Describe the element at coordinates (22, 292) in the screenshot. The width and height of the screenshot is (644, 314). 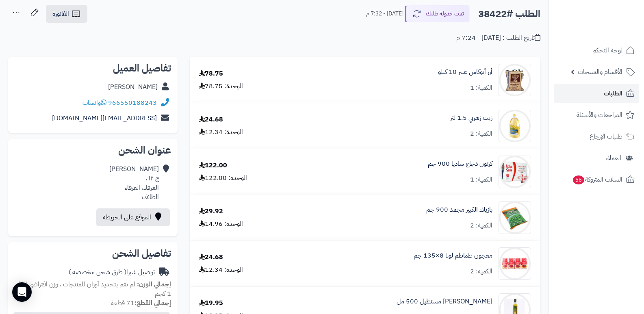
I see `div: Open Intercom Messenger` at that location.